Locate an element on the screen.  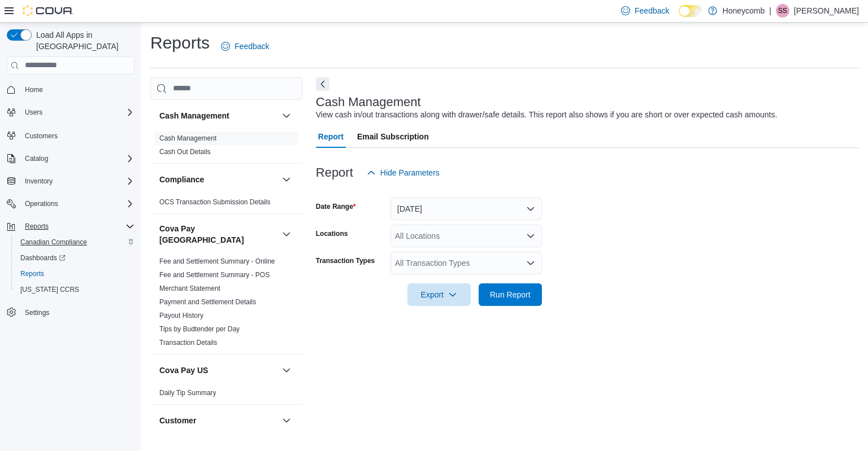
span: Dark Mode is located at coordinates (679, 17).